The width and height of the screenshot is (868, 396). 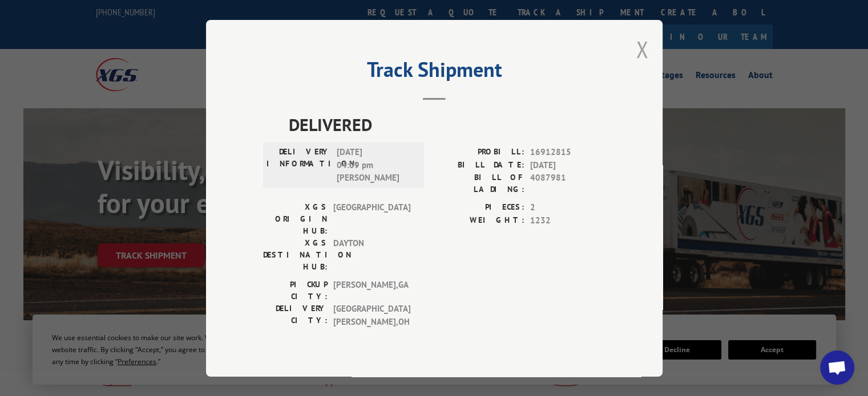 I want to click on label: PICKUP CITY:, so click(x=295, y=291).